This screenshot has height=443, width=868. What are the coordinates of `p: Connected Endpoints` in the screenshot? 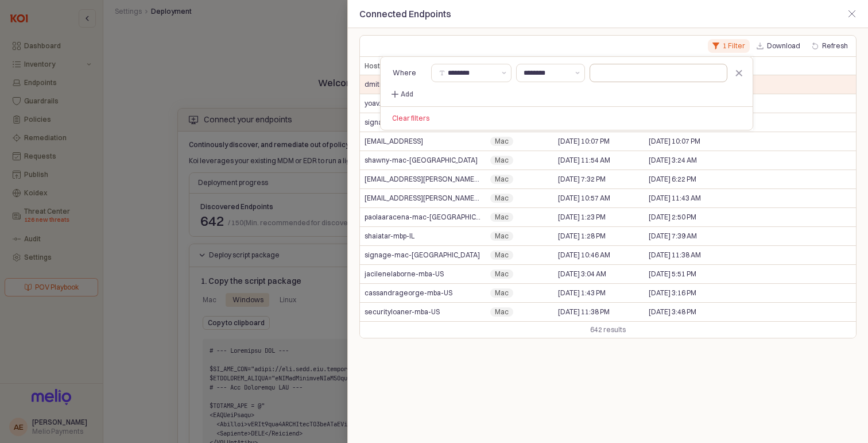 It's located at (545, 13).